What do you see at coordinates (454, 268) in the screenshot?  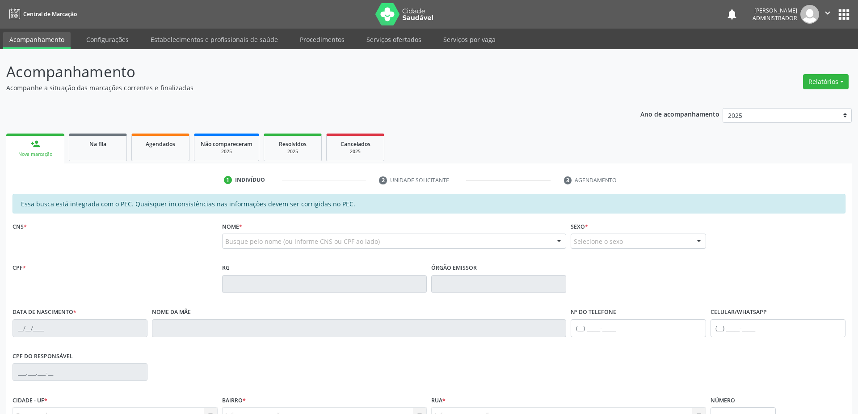 I see `label: Órgão emissor` at bounding box center [454, 268].